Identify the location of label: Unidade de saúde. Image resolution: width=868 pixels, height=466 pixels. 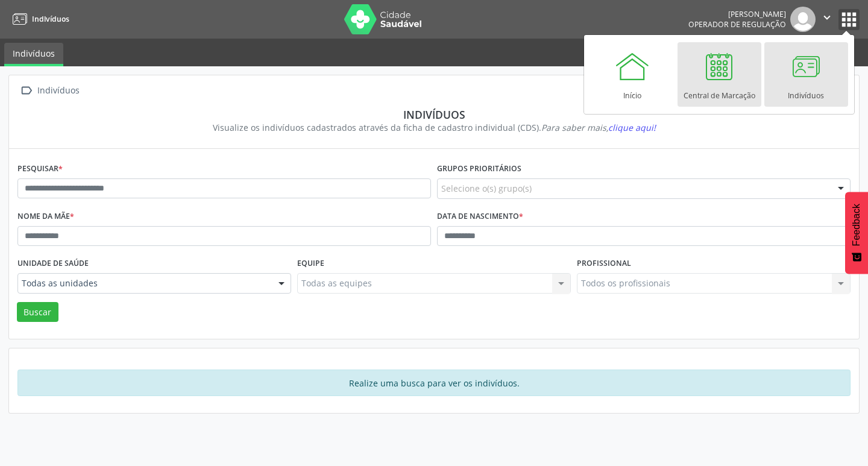
(53, 264).